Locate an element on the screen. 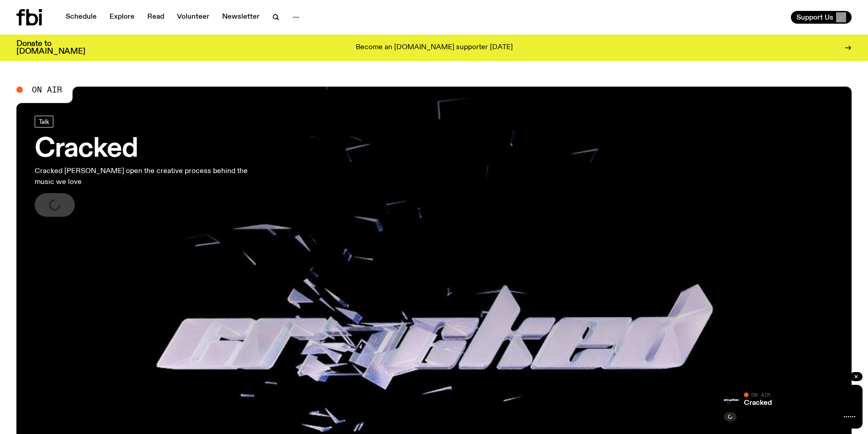  a: Explore is located at coordinates (122, 18).